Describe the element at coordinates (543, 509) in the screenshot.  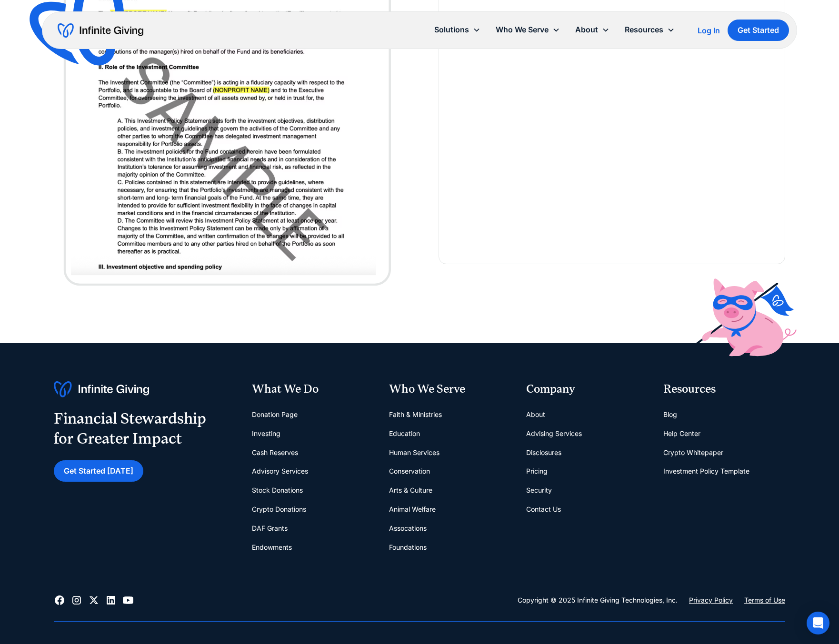
I see `a: Contact Us` at that location.